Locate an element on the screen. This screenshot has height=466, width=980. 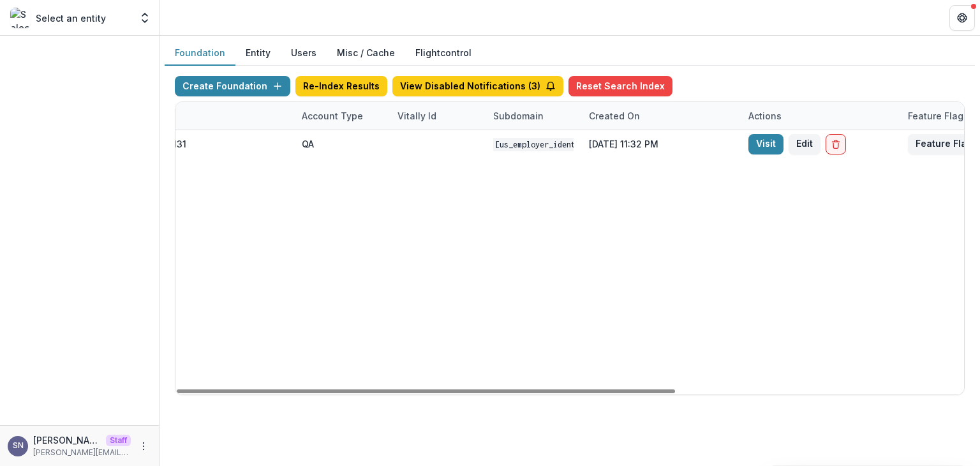
button: Create Foundation is located at coordinates (232, 87).